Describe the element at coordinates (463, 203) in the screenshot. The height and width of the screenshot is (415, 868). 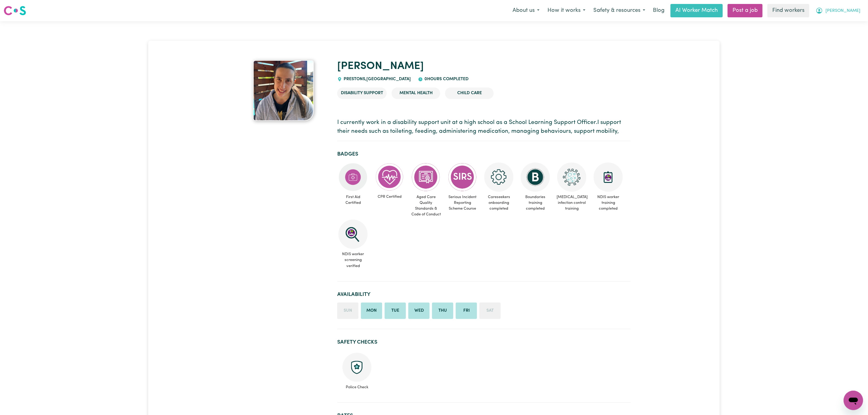
I see `span: Serious Incident Reporting Scheme Course` at that location.